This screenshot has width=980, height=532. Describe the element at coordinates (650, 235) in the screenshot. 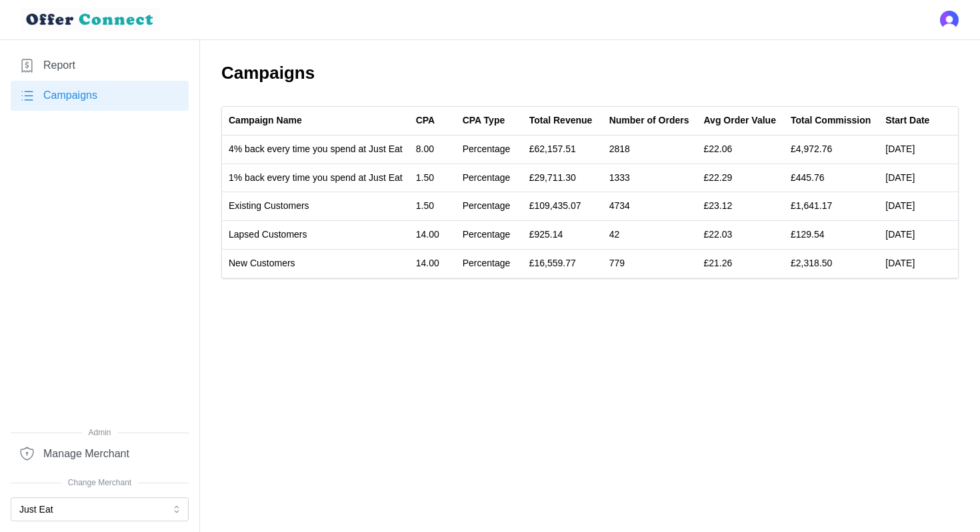

I see `td: 42` at that location.